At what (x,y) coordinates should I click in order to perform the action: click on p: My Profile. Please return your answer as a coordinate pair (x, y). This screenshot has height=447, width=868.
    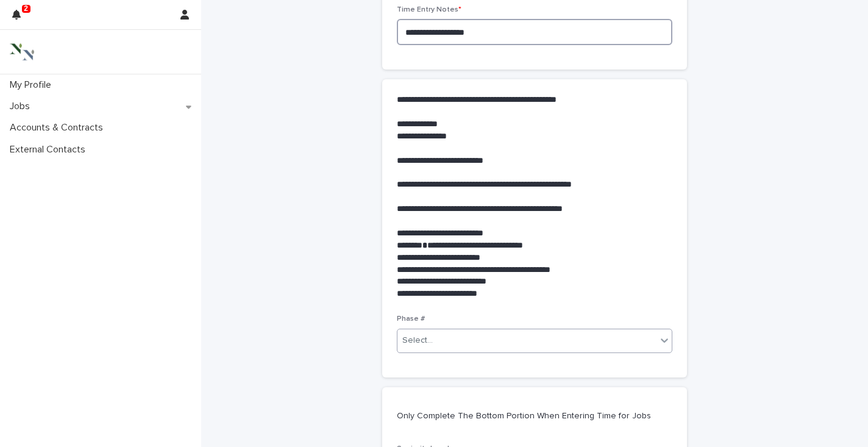
    Looking at the image, I should click on (33, 85).